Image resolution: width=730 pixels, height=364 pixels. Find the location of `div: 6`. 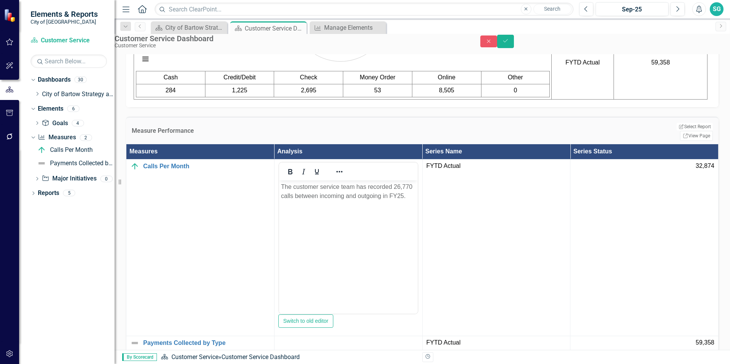

div: 6 is located at coordinates (73, 108).